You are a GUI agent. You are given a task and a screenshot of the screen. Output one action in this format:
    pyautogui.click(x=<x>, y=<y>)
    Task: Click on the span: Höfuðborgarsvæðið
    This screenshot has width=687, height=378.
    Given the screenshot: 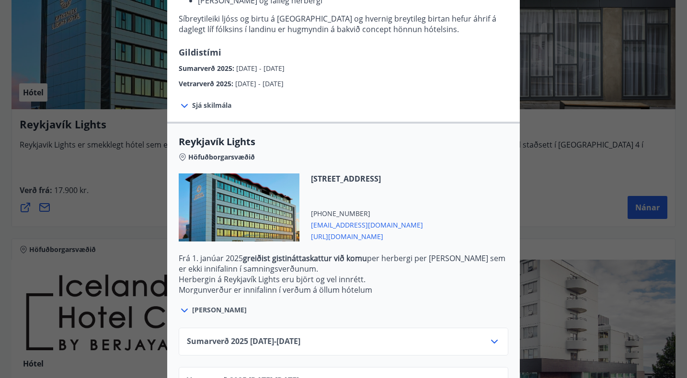 What is the action you would take?
    pyautogui.click(x=221, y=157)
    